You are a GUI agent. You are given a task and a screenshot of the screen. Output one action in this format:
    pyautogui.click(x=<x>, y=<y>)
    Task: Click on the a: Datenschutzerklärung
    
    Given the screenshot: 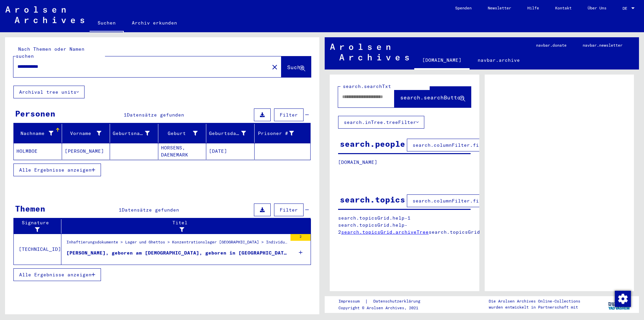 What is the action you would take?
    pyautogui.click(x=398, y=301)
    